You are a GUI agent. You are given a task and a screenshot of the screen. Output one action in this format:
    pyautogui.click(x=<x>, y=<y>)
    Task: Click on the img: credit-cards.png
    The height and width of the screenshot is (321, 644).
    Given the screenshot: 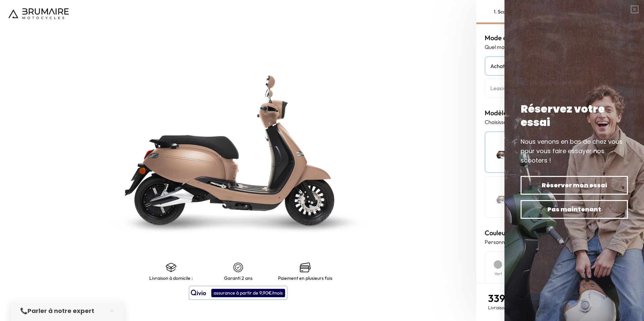 What is the action you would take?
    pyautogui.click(x=306, y=268)
    